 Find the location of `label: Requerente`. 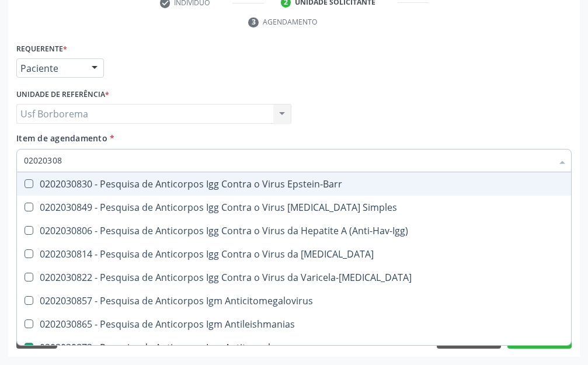

label: Requerente is located at coordinates (41, 49).